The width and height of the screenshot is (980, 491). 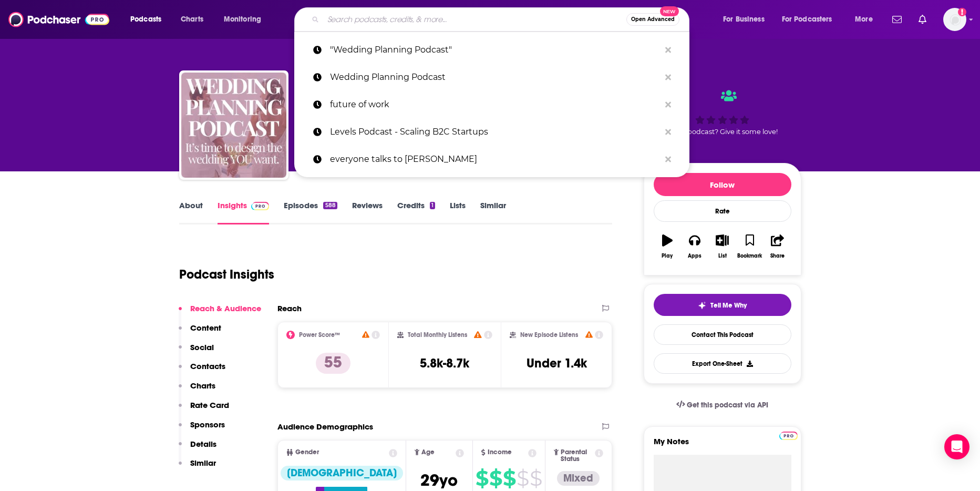 What do you see at coordinates (653, 20) in the screenshot?
I see `button: Open AdvancedNew` at bounding box center [653, 20].